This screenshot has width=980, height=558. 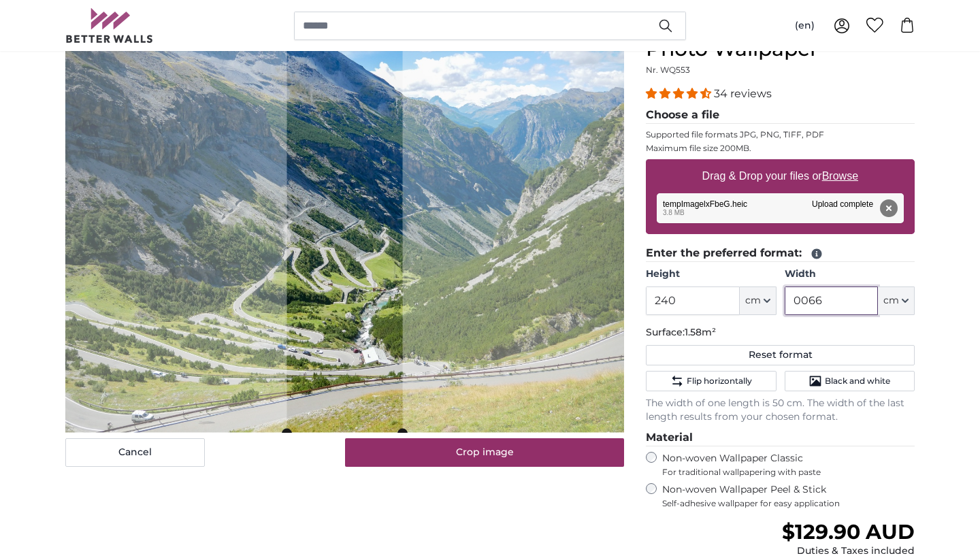 What do you see at coordinates (780, 253) in the screenshot?
I see `legend: Enter the preferred format:` at bounding box center [780, 253].